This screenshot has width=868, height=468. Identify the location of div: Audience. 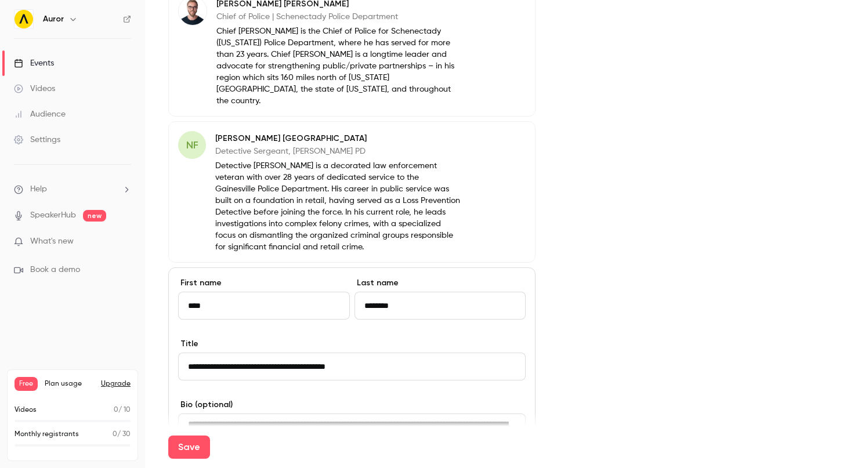
(39, 114).